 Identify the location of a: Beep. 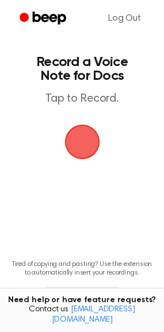
(44, 18).